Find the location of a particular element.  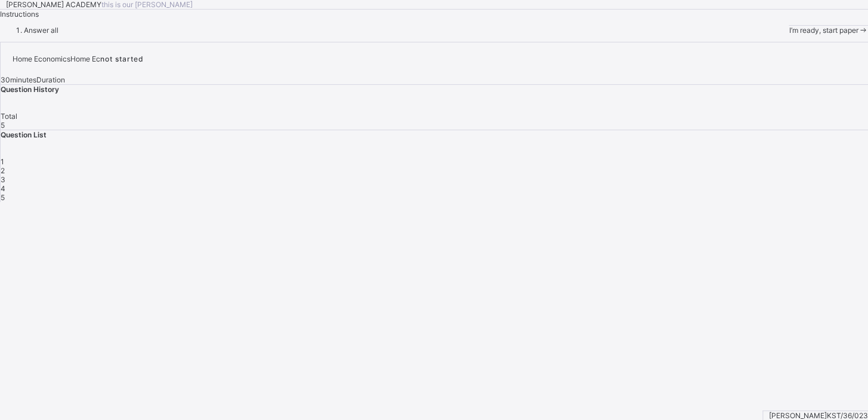

span: 1 is located at coordinates (2, 162).